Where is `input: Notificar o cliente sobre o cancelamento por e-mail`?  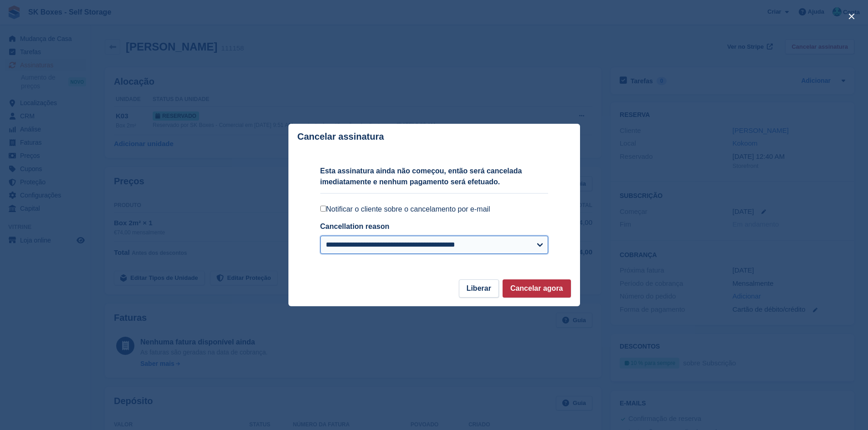
input: Notificar o cliente sobre o cancelamento por e-mail is located at coordinates (323, 209).